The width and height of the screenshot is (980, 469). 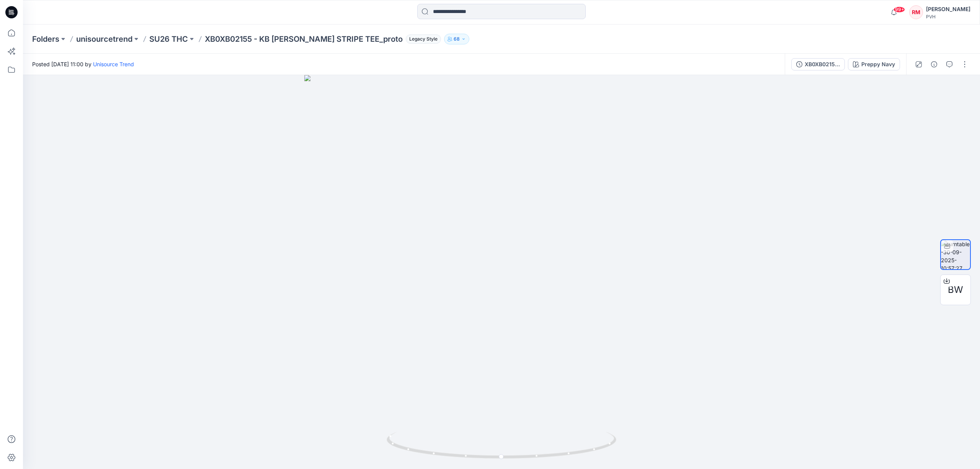 What do you see at coordinates (46, 39) in the screenshot?
I see `p: Folders` at bounding box center [46, 39].